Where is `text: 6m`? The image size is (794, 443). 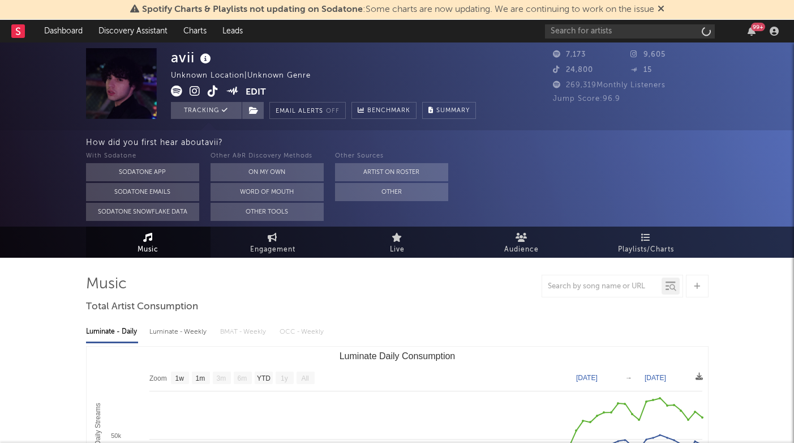 text: 6m is located at coordinates (242, 378).